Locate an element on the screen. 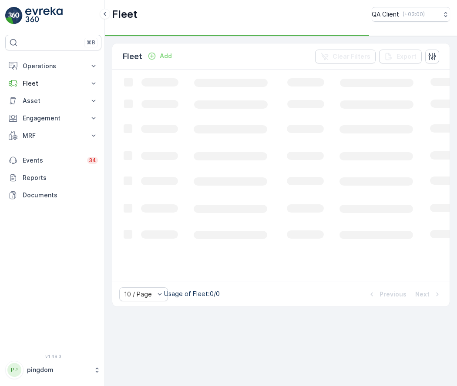 This screenshot has width=457, height=386. a: Documents is located at coordinates (53, 195).